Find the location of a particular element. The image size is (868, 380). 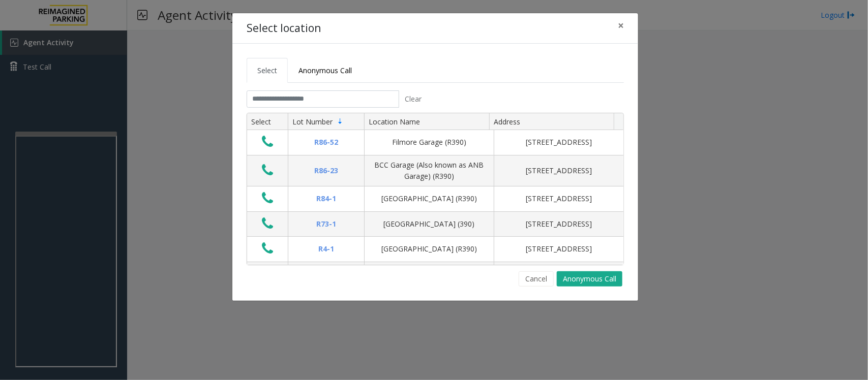

span: Address is located at coordinates (507, 122).